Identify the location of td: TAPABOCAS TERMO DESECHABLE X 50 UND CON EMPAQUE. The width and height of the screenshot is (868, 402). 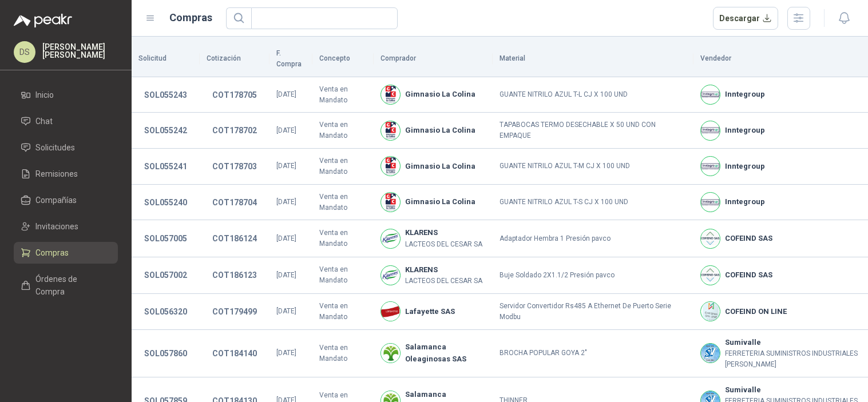
(594, 130).